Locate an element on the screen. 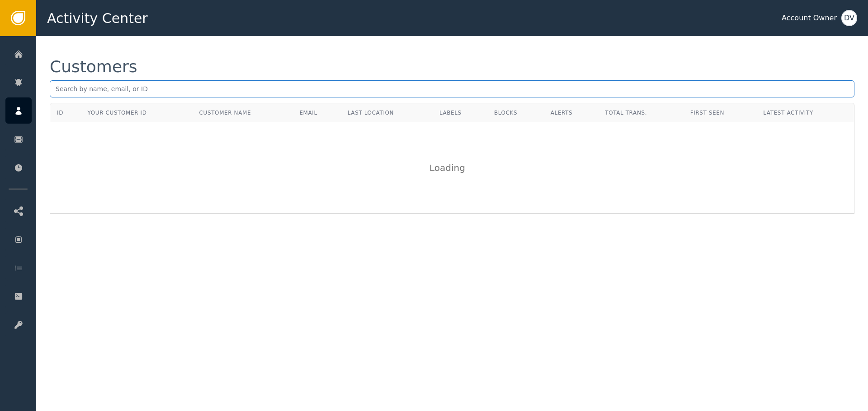 This screenshot has width=868, height=411. div: Last Location is located at coordinates (386, 113).